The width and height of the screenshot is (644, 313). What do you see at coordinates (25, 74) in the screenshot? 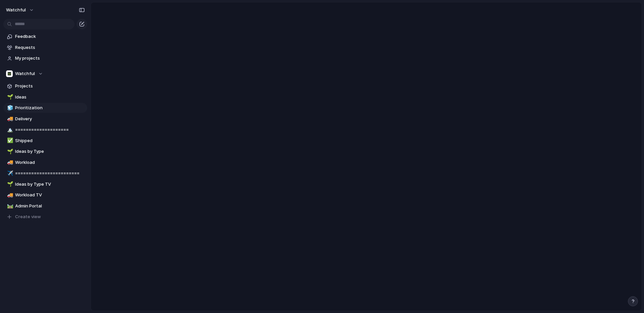
I see `span: Watchful` at bounding box center [25, 74].